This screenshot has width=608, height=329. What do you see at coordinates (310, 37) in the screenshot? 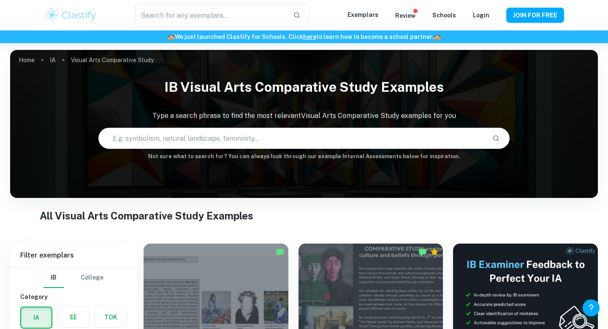
I see `a: here` at bounding box center [310, 37].